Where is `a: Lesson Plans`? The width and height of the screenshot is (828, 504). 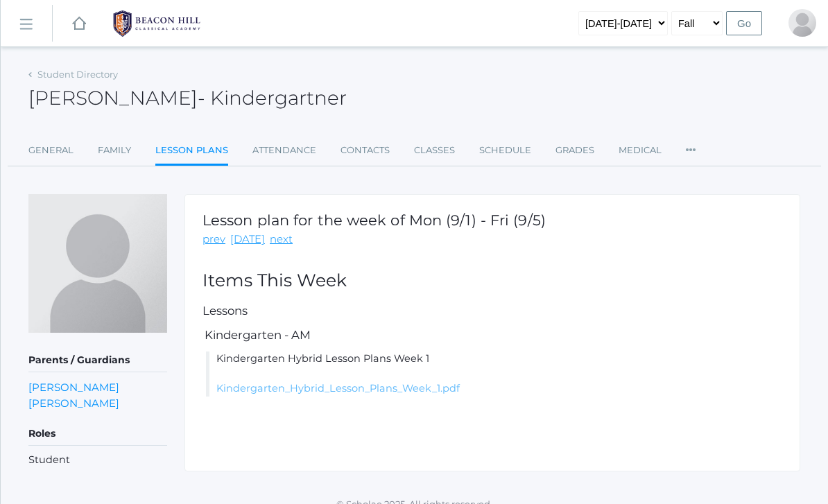 a: Lesson Plans is located at coordinates (192, 151).